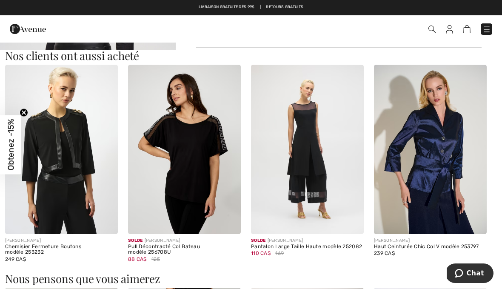 This screenshot has width=502, height=289. Describe the element at coordinates (450, 29) in the screenshot. I see `img: Mes infos` at that location.